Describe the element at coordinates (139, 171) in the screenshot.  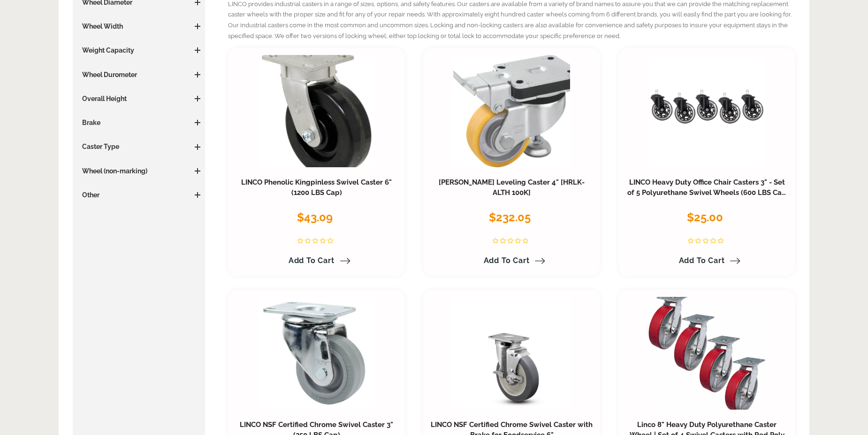
I see `h3: Wheel (non-marking)` at that location.